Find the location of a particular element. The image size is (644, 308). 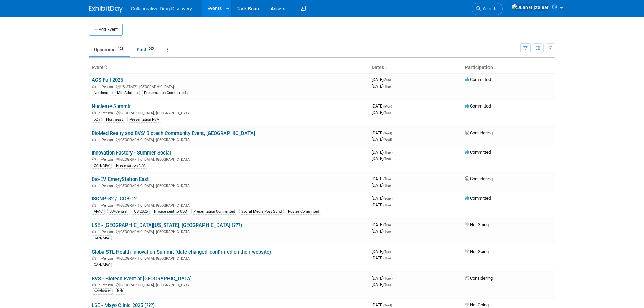

span: (Sun) is located at coordinates (387, 199).